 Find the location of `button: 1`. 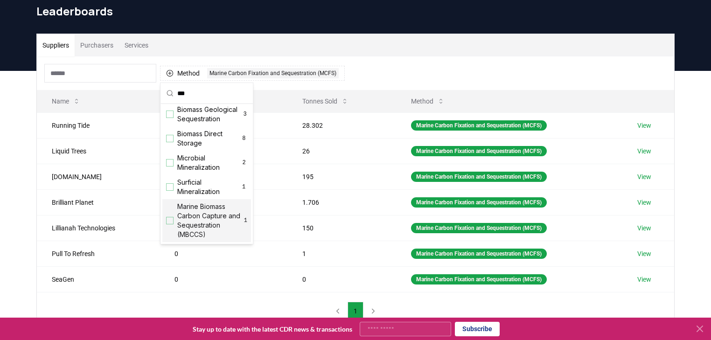

button: 1 is located at coordinates (355, 311).